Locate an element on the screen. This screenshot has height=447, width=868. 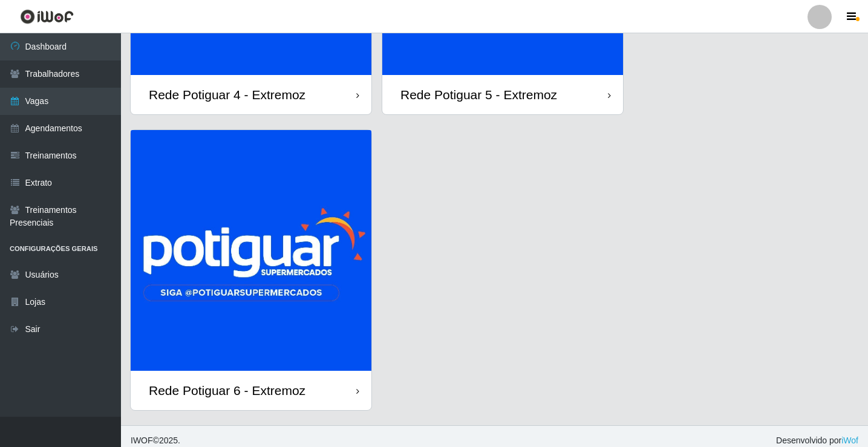
img: cardImg is located at coordinates (251, 250).